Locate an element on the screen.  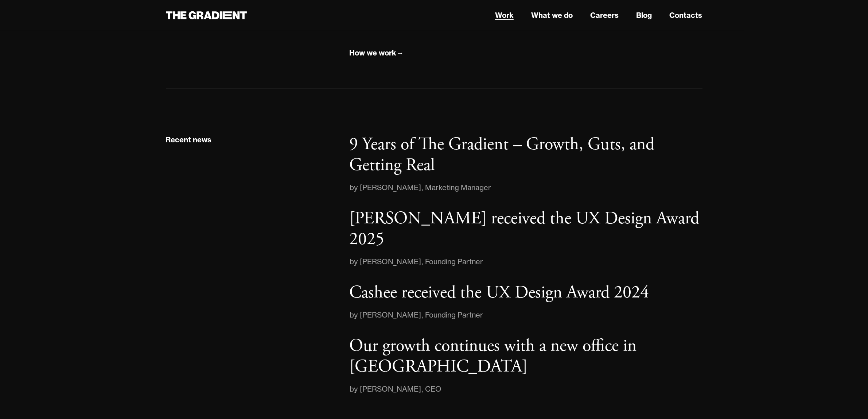
a: Careers is located at coordinates (604, 15).